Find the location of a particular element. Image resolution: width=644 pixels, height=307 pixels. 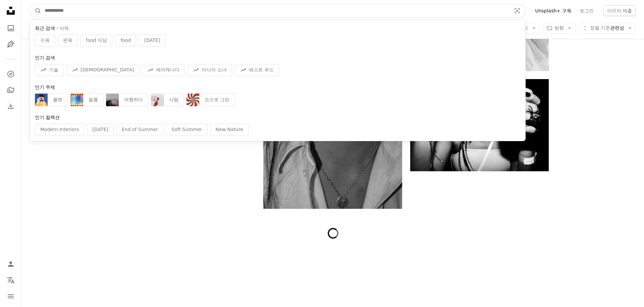

a: 다운로드 내역 is located at coordinates (10, 107).